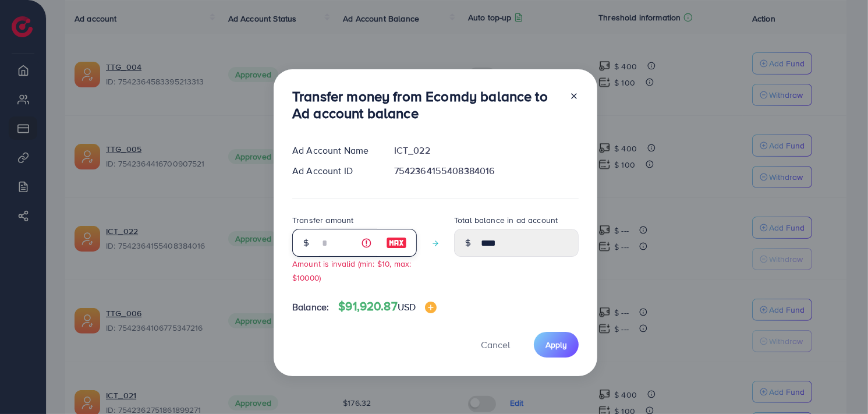 This screenshot has height=414, width=868. What do you see at coordinates (486, 150) in the screenshot?
I see `div: ICT_022` at bounding box center [486, 150].